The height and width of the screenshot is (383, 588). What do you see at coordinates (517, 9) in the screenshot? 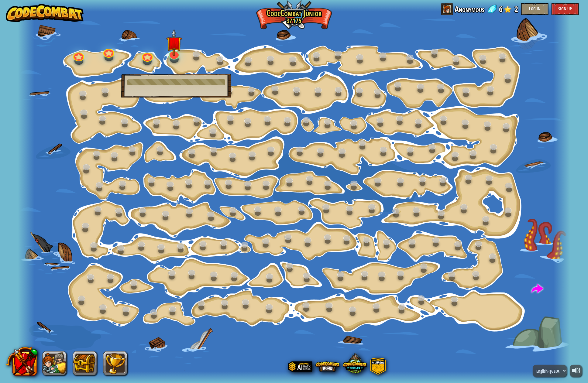
I see `span: 2` at bounding box center [517, 9].